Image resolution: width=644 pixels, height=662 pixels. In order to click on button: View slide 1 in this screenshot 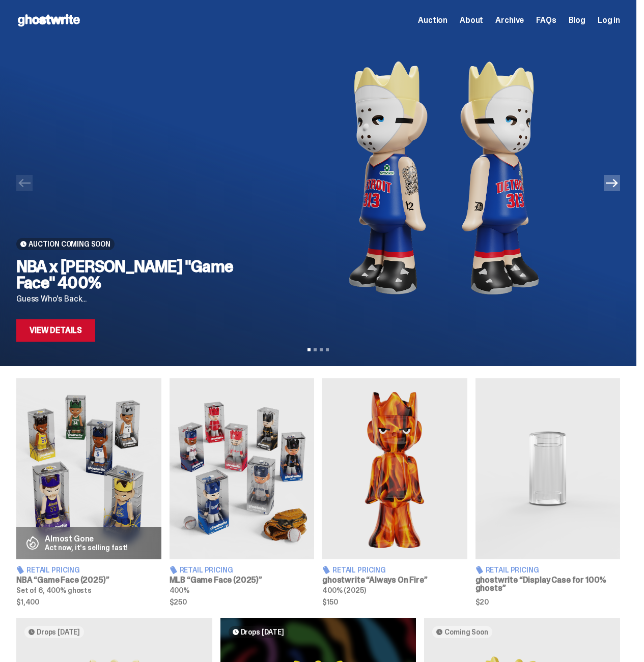, I will do `click(309, 350)`.